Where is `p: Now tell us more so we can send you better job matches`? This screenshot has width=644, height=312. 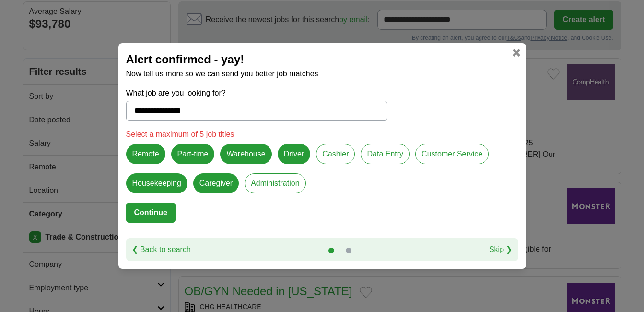 p: Now tell us more so we can send you better job matches is located at coordinates (322, 74).